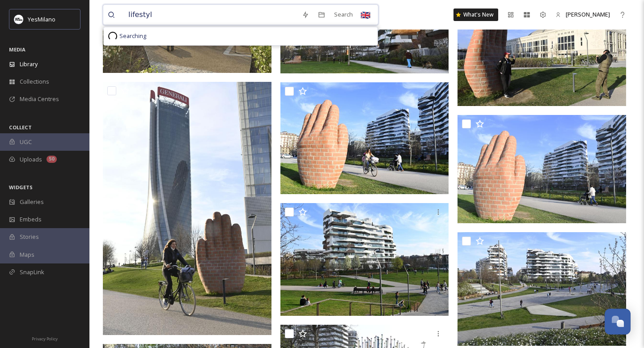 The width and height of the screenshot is (644, 348). Describe the element at coordinates (42, 19) in the screenshot. I see `span: YesMilano` at that location.